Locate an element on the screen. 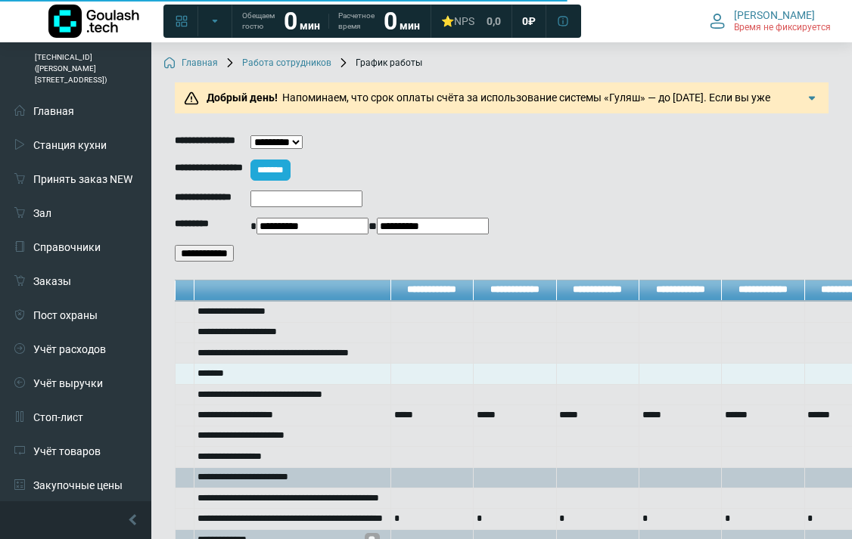  span: 0 is located at coordinates (525, 21).